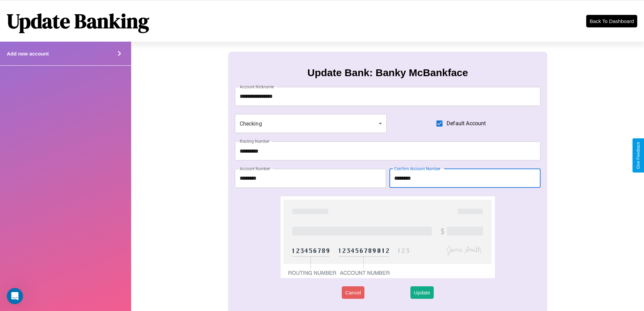 The image size is (644, 311). I want to click on label: Confirm Account Number, so click(417, 169).